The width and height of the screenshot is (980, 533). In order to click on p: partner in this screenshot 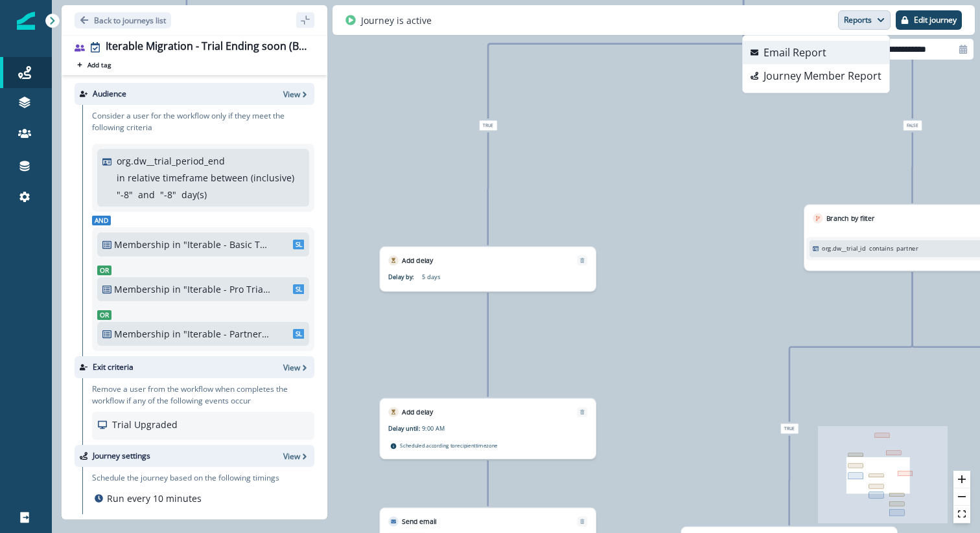, I will do `click(906, 248)`.